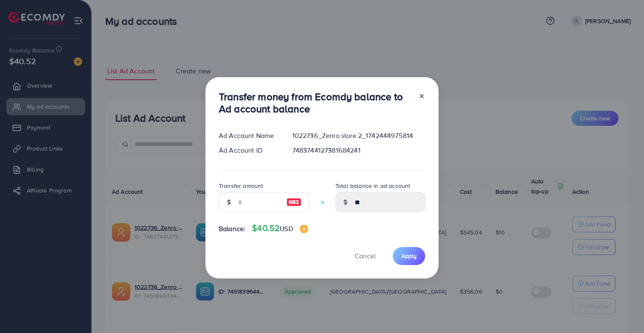 The height and width of the screenshot is (333, 644). Describe the element at coordinates (358, 150) in the screenshot. I see `div: 7483744127381684241` at that location.